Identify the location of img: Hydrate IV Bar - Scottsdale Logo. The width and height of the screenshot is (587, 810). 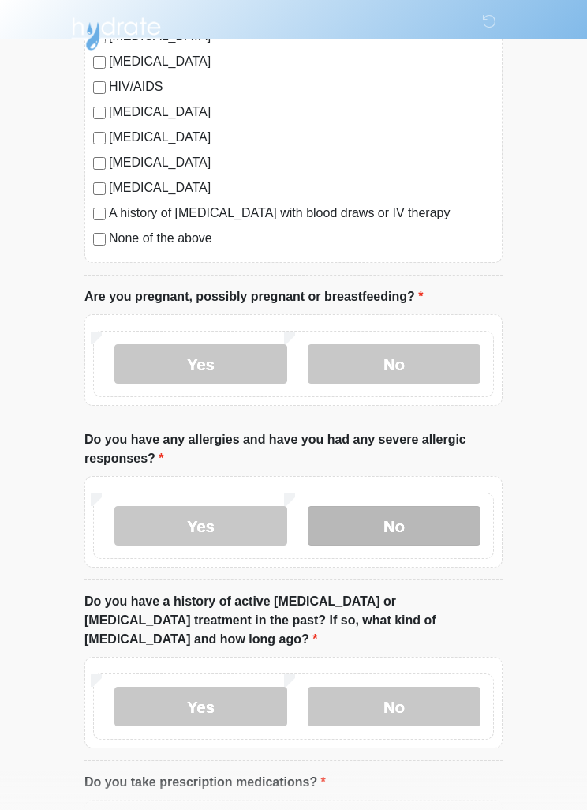
(116, 32).